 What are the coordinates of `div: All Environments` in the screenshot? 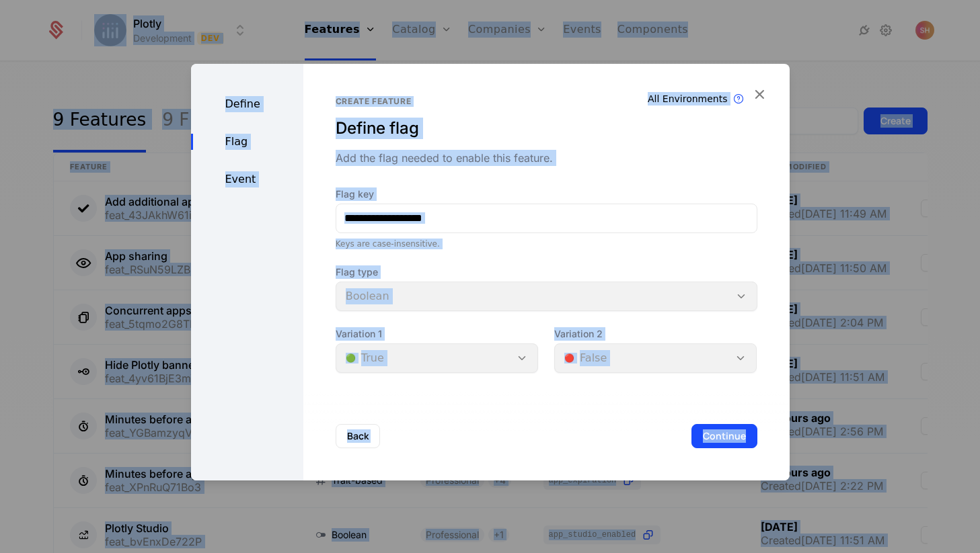 It's located at (687, 99).